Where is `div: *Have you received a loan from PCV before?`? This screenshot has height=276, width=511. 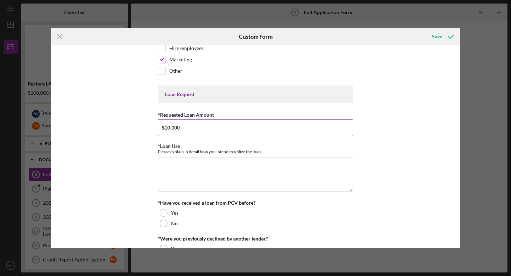
div: *Have you received a loan from PCV before? is located at coordinates (256, 203).